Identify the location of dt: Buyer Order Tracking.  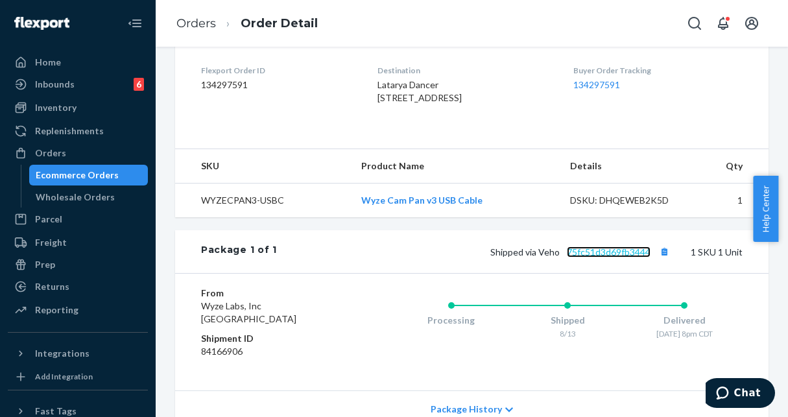
(657, 70).